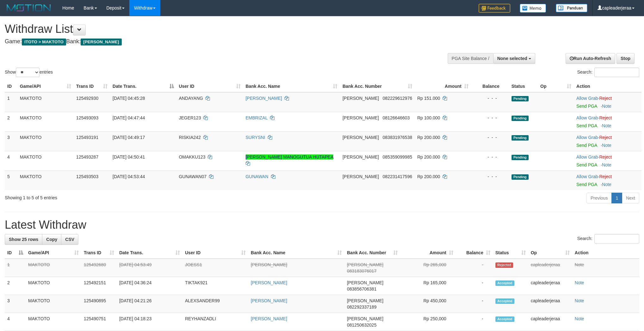  I want to click on div: PGA Site Balance /, so click(470, 58).